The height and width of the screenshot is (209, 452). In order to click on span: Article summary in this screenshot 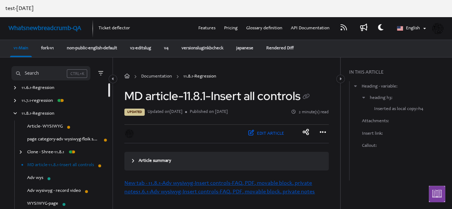, I will do `click(155, 161)`.